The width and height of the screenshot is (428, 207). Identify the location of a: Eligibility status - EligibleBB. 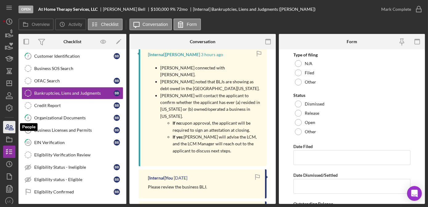
(72, 179).